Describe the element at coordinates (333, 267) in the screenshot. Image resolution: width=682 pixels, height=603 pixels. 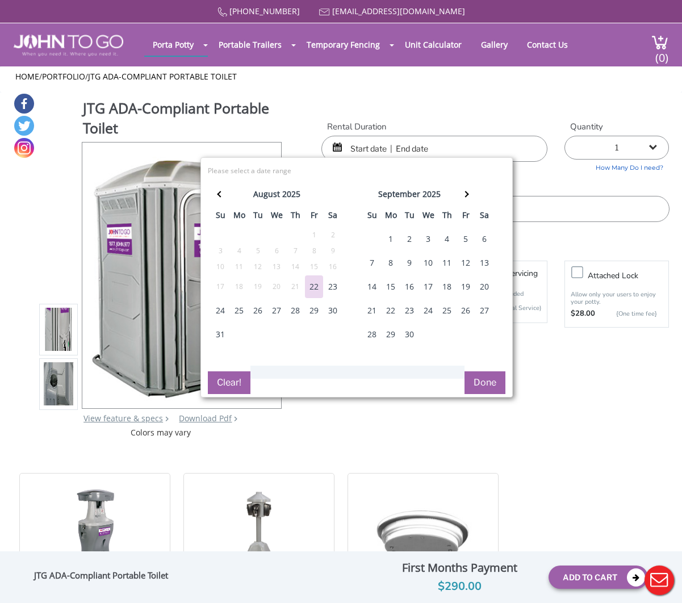
I see `div: 16` at that location.